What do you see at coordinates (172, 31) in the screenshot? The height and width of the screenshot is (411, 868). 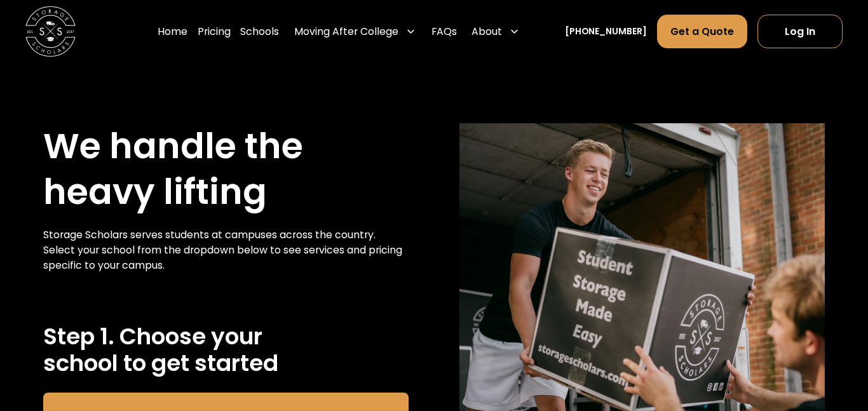 I see `a: Home` at bounding box center [172, 31].